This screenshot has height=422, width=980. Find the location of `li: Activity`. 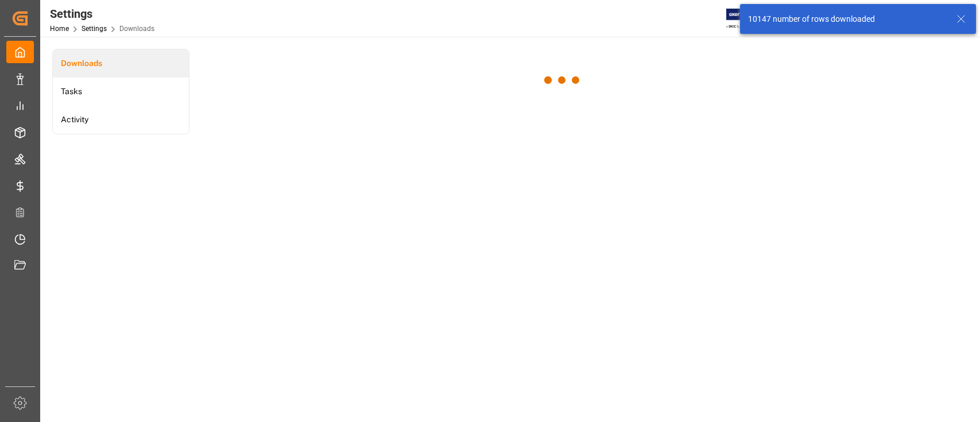

li: Activity is located at coordinates (120, 119).